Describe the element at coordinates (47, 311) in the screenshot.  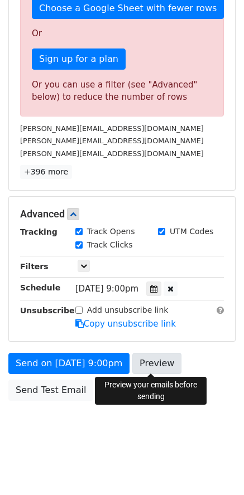
I see `strong: Unsubscribe` at that location.